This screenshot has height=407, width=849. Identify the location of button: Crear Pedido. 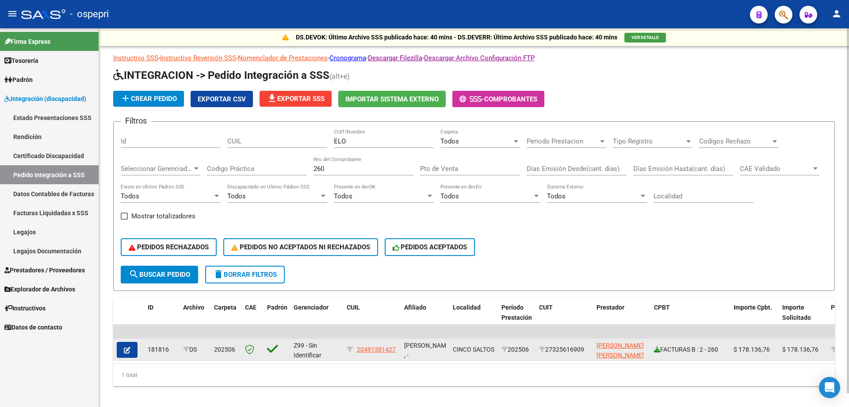
(149, 99).